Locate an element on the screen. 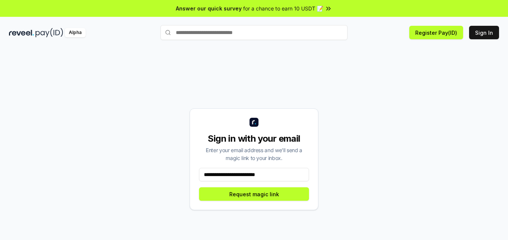 The image size is (508, 240). button: Sign In is located at coordinates (484, 33).